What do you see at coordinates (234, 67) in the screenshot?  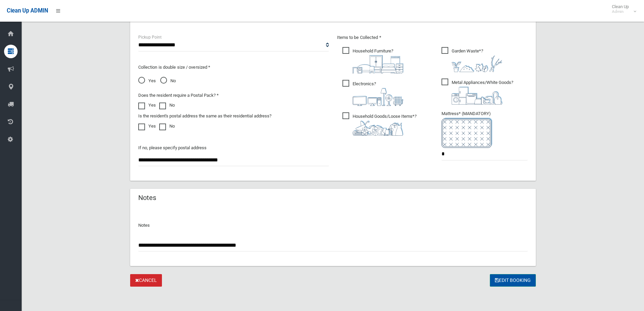 I see `p: Collection is double size / oversized *` at bounding box center [234, 67].